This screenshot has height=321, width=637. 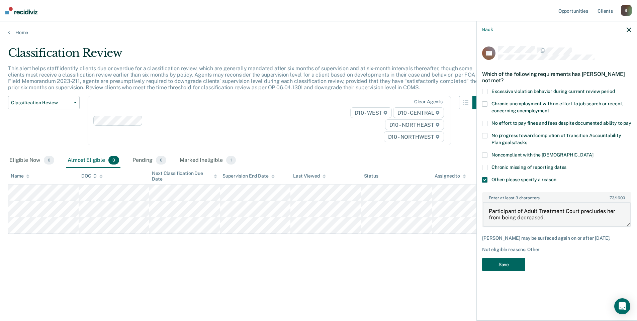 I want to click on span: 3, so click(x=114, y=160).